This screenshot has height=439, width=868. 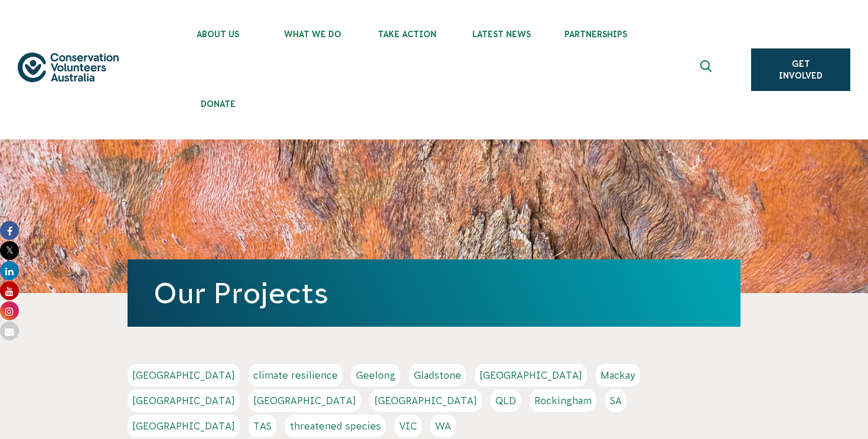 I want to click on span: Take Action, so click(x=406, y=34).